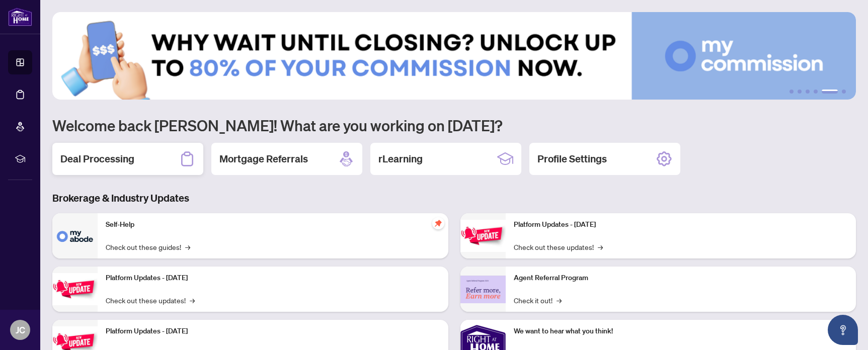 Image resolution: width=868 pixels, height=350 pixels. What do you see at coordinates (799, 92) in the screenshot?
I see `button: 2` at bounding box center [799, 92].